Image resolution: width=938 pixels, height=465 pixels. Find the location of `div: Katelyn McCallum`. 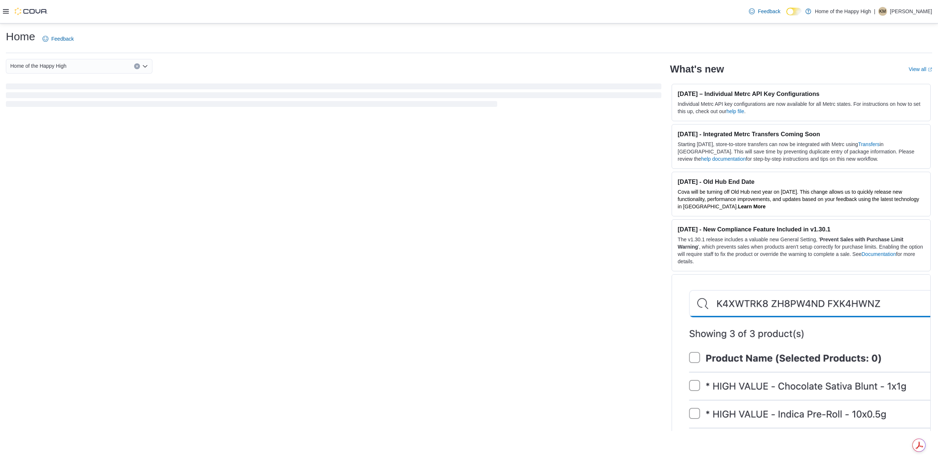

div: Katelyn McCallum is located at coordinates (883, 11).